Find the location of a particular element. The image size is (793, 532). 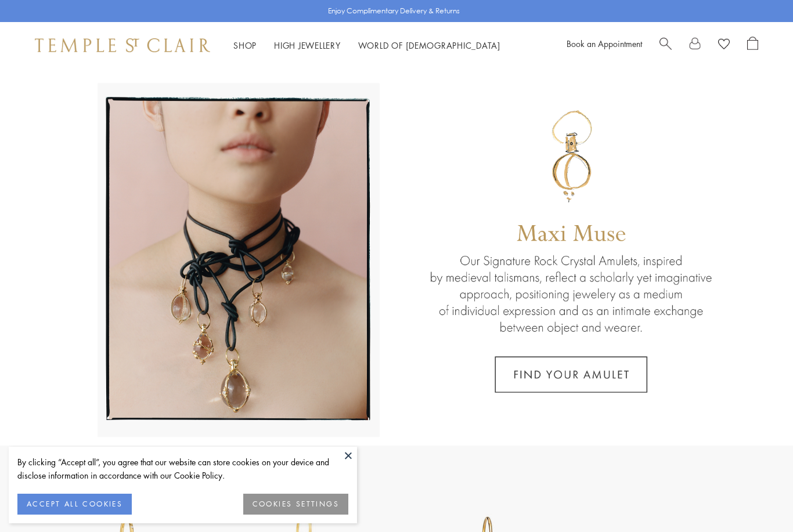

button: ACCEPT ALL COOKIES is located at coordinates (74, 504).